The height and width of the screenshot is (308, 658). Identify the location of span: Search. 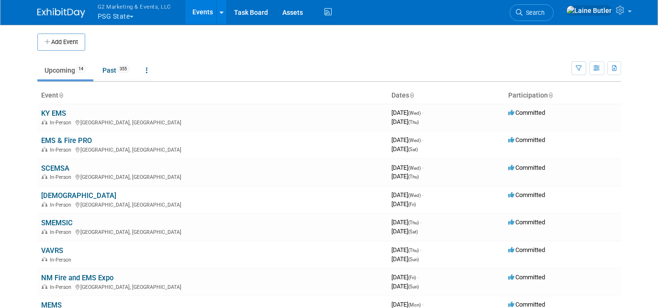
(534, 12).